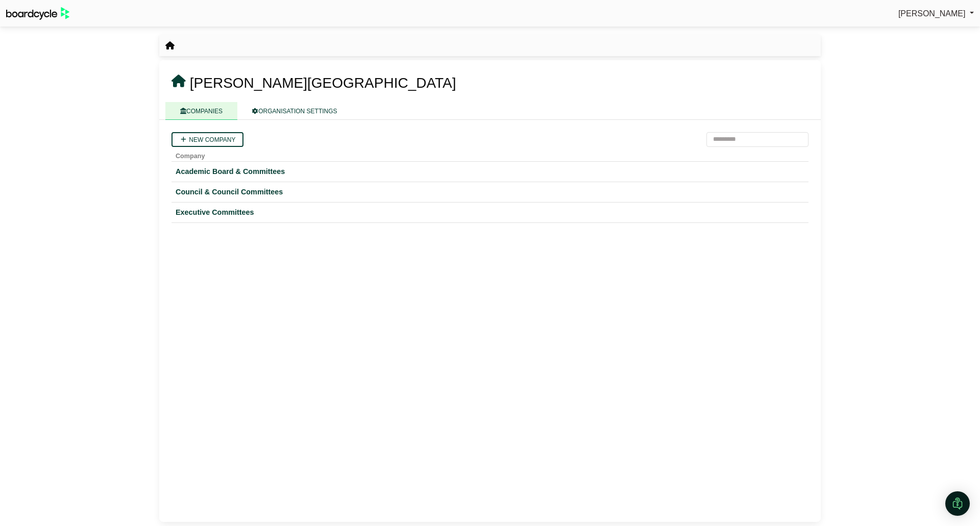 The image size is (980, 526). What do you see at coordinates (490, 171) in the screenshot?
I see `a: Academic Board & Committees` at bounding box center [490, 171].